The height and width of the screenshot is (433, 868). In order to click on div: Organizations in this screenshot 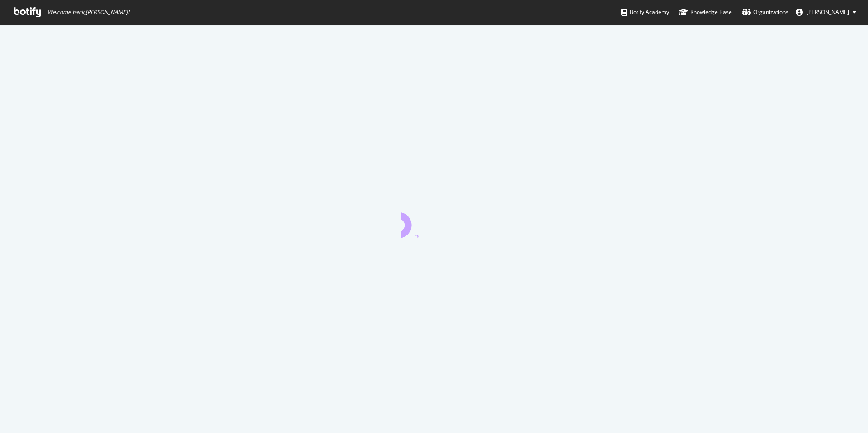, I will do `click(764, 12)`.